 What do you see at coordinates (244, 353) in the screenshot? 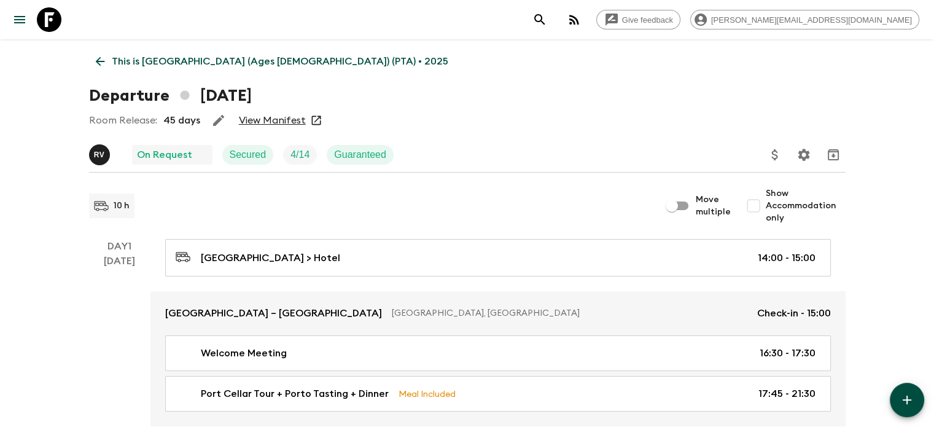
I see `p: Welcome Meeting` at bounding box center [244, 353].